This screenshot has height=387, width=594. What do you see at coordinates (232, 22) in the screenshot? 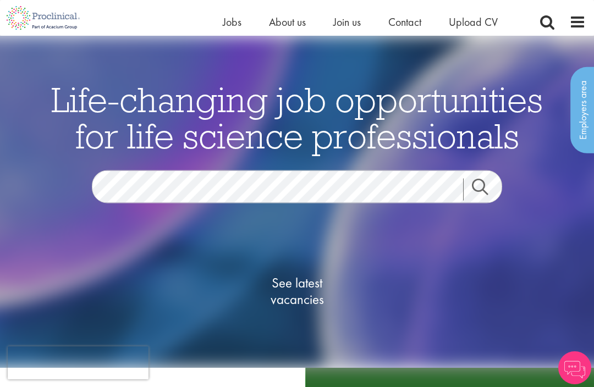
I see `span: Jobs` at bounding box center [232, 22].